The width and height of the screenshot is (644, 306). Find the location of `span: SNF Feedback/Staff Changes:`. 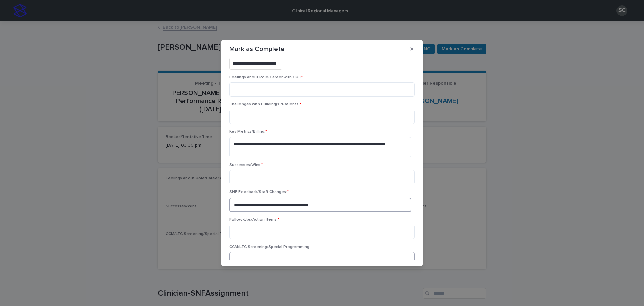

span: SNF Feedback/Staff Changes: is located at coordinates (259, 192).